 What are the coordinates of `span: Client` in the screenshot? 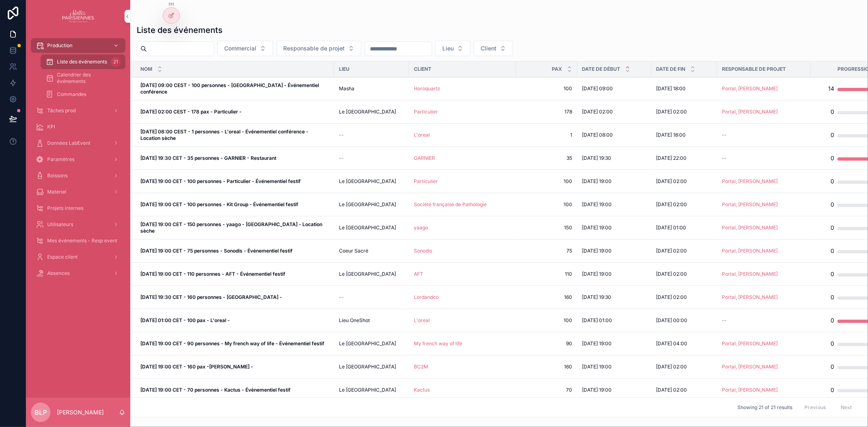 It's located at (488, 48).